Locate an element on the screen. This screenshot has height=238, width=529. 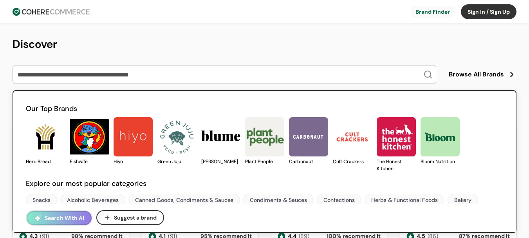
div: Canned Goods, Condiments & Sauces is located at coordinates (184, 200).